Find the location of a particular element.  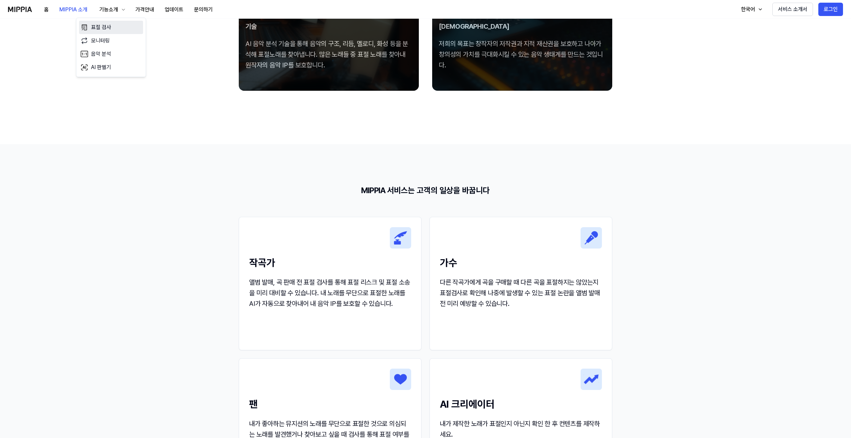

div: 저희의 목표는 창작자의 저작권과 지적 재산권을 보호하고 나아가 창의성의 가치를 극대화시킬 수 있는 음악 생태계를 만드는 것입니다. is located at coordinates (522, 54).